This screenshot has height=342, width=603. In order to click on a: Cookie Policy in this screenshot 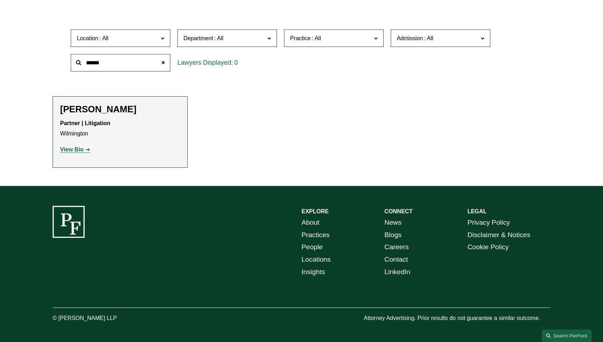, I will do `click(489, 247)`.